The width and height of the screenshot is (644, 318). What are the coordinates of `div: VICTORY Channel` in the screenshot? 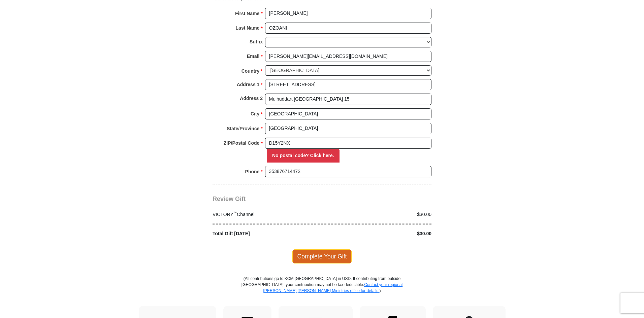 It's located at (266, 214).